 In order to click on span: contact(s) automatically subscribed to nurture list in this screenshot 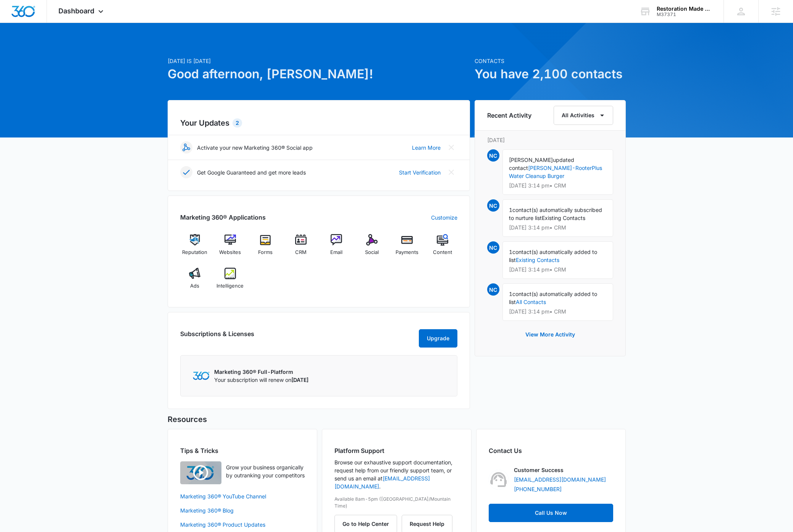, I will do `click(555, 214)`.